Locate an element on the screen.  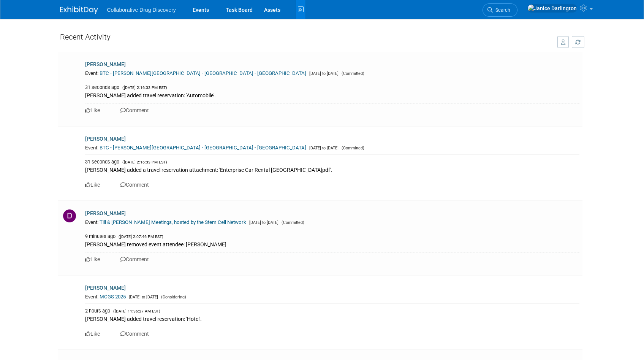
img: D.jpg is located at coordinates (69, 216).